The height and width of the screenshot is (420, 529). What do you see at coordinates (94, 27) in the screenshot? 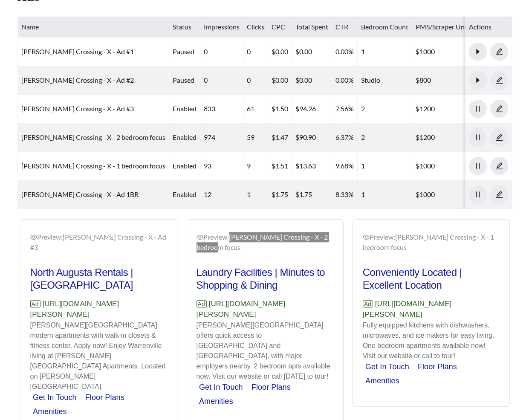
I see `th: Name` at bounding box center [94, 27].